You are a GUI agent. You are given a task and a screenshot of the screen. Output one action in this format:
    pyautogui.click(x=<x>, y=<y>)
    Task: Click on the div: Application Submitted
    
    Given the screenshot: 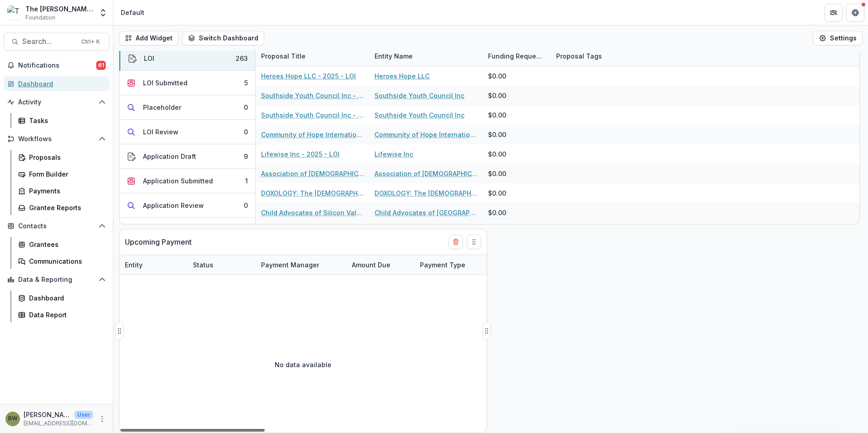 What is the action you would take?
    pyautogui.click(x=178, y=181)
    